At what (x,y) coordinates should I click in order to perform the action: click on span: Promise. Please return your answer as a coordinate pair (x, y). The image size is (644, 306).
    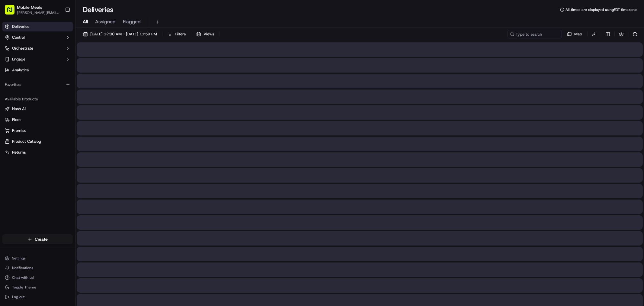
    Looking at the image, I should click on (19, 131).